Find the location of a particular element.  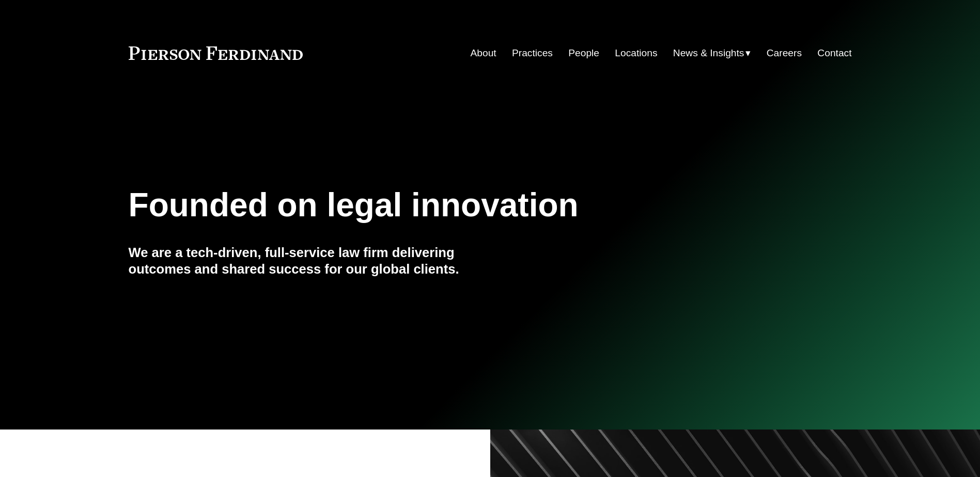

a: People is located at coordinates (583, 53).